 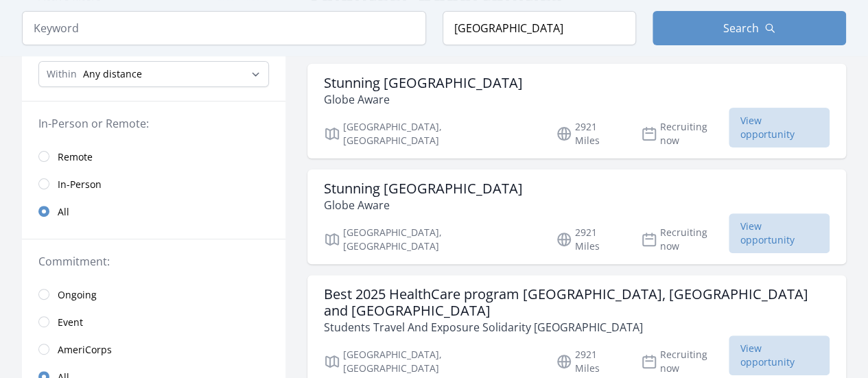 What do you see at coordinates (741, 28) in the screenshot?
I see `span: Search` at bounding box center [741, 28].